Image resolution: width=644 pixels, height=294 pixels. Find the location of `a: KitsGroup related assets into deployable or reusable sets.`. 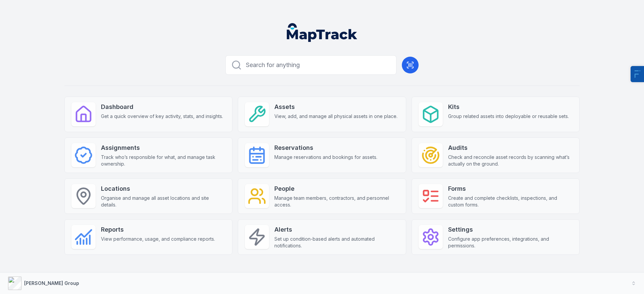

a: KitsGroup related assets into deployable or reusable sets. is located at coordinates (495, 114).